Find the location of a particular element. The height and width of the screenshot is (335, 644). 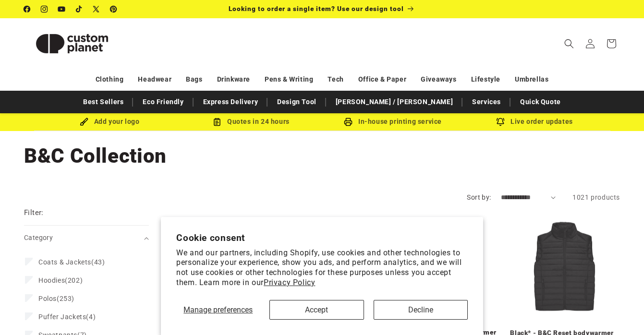

div: In-house printing service is located at coordinates (393, 121).